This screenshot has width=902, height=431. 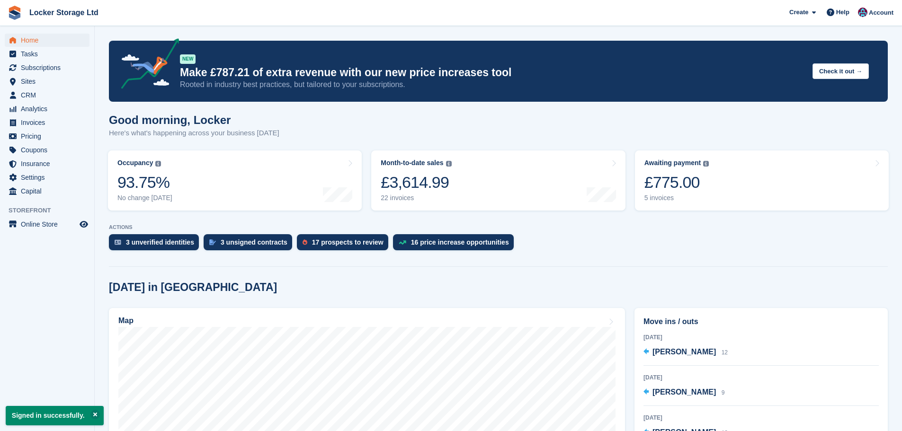 What do you see at coordinates (84, 224) in the screenshot?
I see `a: Preview store` at bounding box center [84, 224].